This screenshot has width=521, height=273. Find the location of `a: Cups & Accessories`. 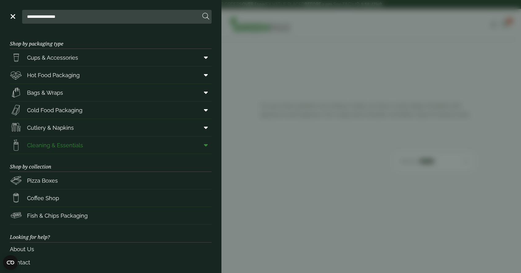

a: Cups & Accessories is located at coordinates (111, 58).